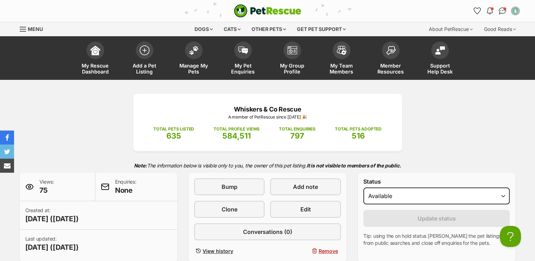 The width and height of the screenshot is (535, 261). I want to click on span: Edit, so click(306, 209).